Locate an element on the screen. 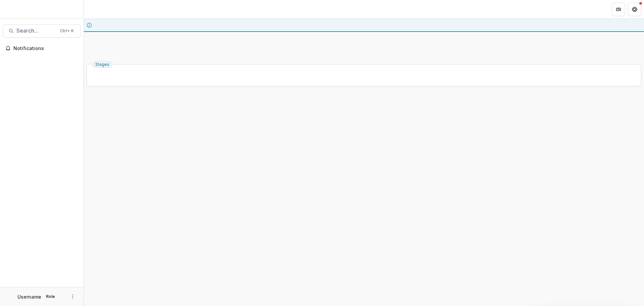 This screenshot has width=644, height=306. button: Notifications is located at coordinates (42, 49).